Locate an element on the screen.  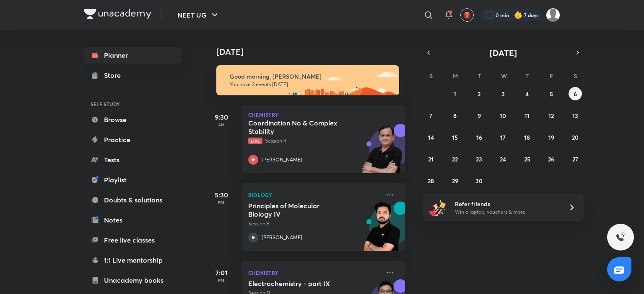
h5: 7:01 is located at coordinates (221, 273).